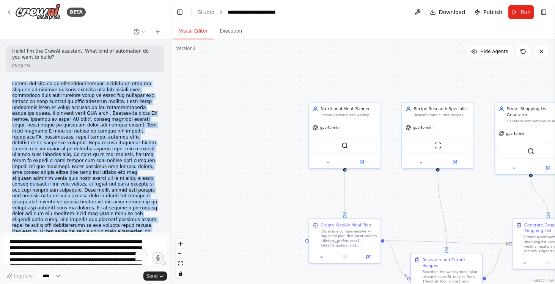  I want to click on div: Research and curate recipes from {favorite_food_blogs} and discover new dishes that match {dietar..., so click(442, 115).